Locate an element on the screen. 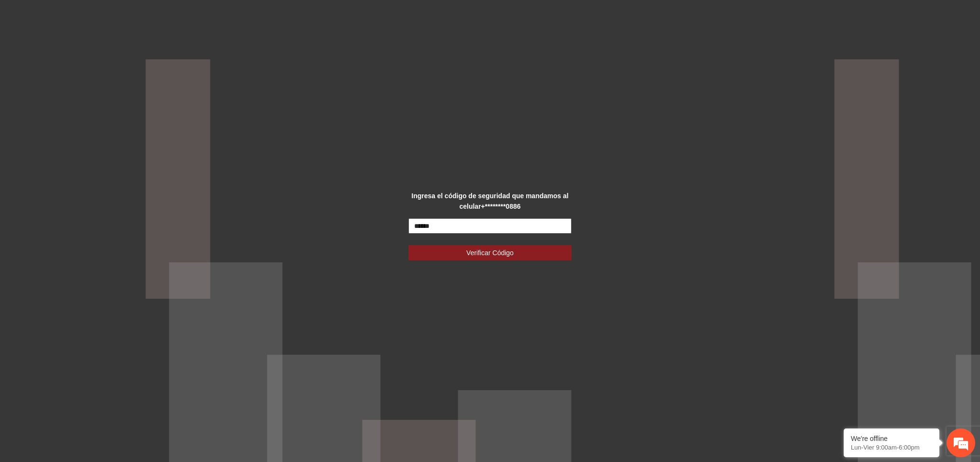 The width and height of the screenshot is (980, 462). button: Verificar Código is located at coordinates (490, 253).